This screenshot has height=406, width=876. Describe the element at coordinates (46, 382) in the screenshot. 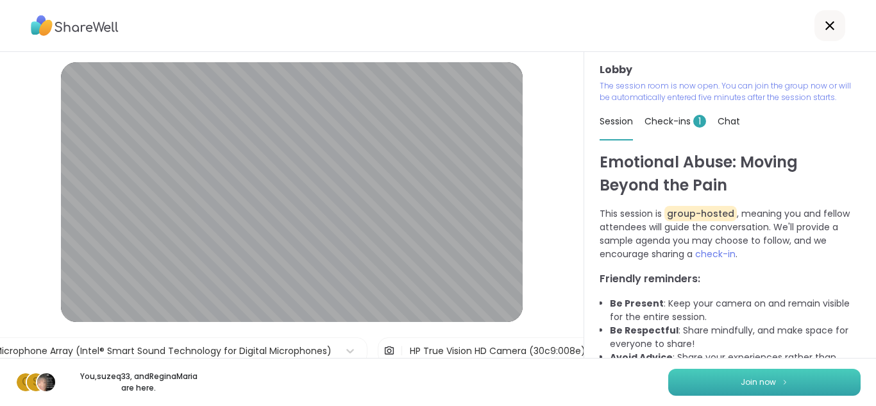

I see `img: ReginaMaria` at that location.